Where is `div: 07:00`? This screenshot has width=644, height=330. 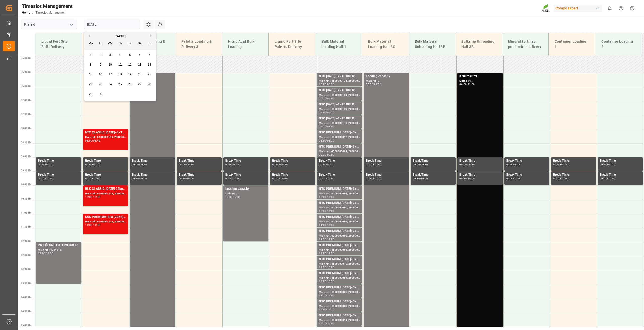 div: 07:00 is located at coordinates (330, 98).